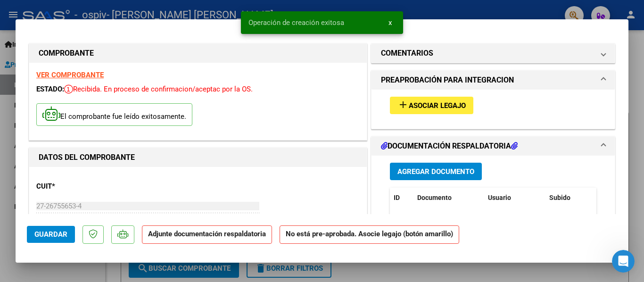 Image resolution: width=644 pixels, height=282 pixels. Describe the element at coordinates (369, 234) in the screenshot. I see `strong: No está pre-aprobada. Asocie legajo (botón amarillo)` at that location.